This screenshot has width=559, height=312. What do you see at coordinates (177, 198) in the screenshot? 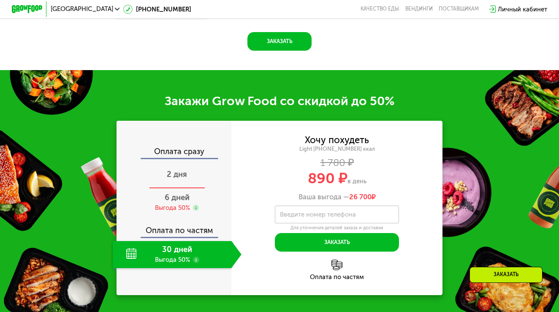
I see `span: 6 дней` at bounding box center [177, 198].